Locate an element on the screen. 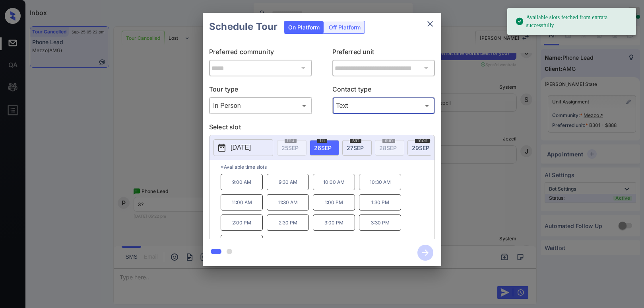 Image resolution: width=644 pixels, height=308 pixels. span: mon is located at coordinates (422, 140).